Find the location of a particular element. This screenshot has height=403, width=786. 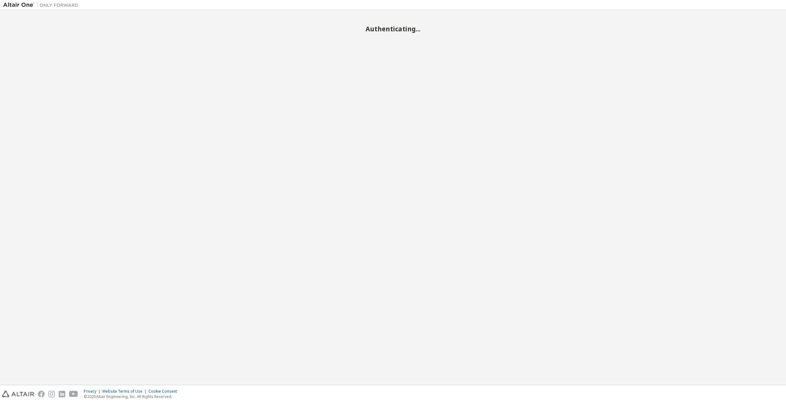

div: Website Terms of Use is located at coordinates (125, 392).